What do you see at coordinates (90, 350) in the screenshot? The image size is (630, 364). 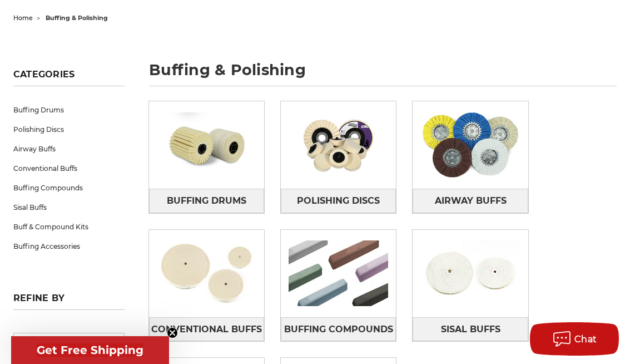 I see `span: Get Free Shipping` at bounding box center [90, 350].